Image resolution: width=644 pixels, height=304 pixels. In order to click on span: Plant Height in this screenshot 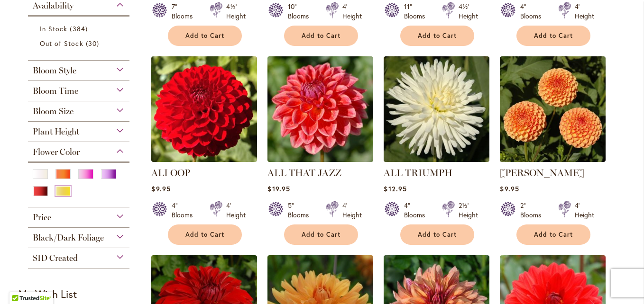, I will do `click(56, 132)`.